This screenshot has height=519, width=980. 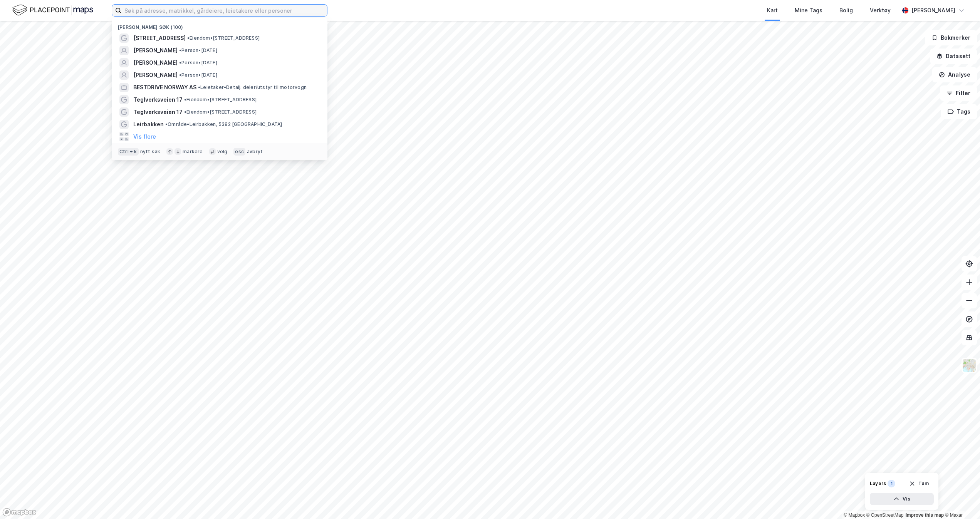 What do you see at coordinates (144, 137) in the screenshot?
I see `button: Vis flere` at bounding box center [144, 137].